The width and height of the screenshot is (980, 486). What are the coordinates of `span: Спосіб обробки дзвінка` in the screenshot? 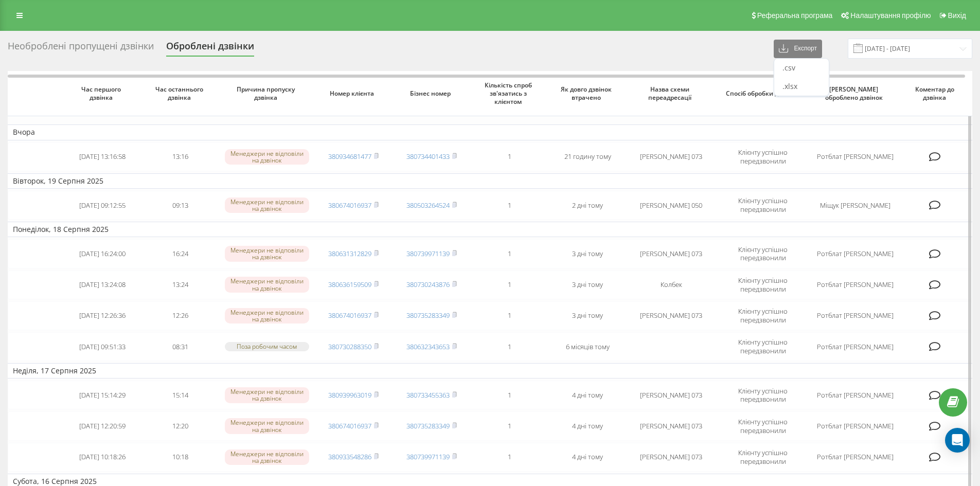 It's located at (763, 94).